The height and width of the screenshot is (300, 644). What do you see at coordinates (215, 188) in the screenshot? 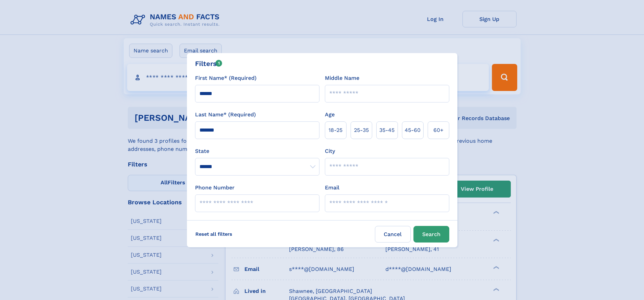
I see `label: Phone Number` at bounding box center [215, 188].